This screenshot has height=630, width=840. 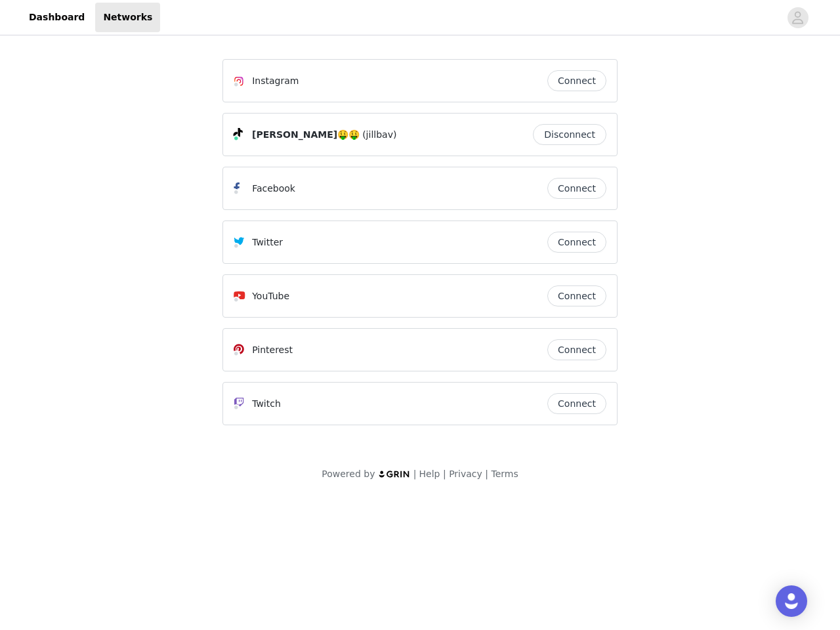 I want to click on span: Powered by, so click(x=347, y=474).